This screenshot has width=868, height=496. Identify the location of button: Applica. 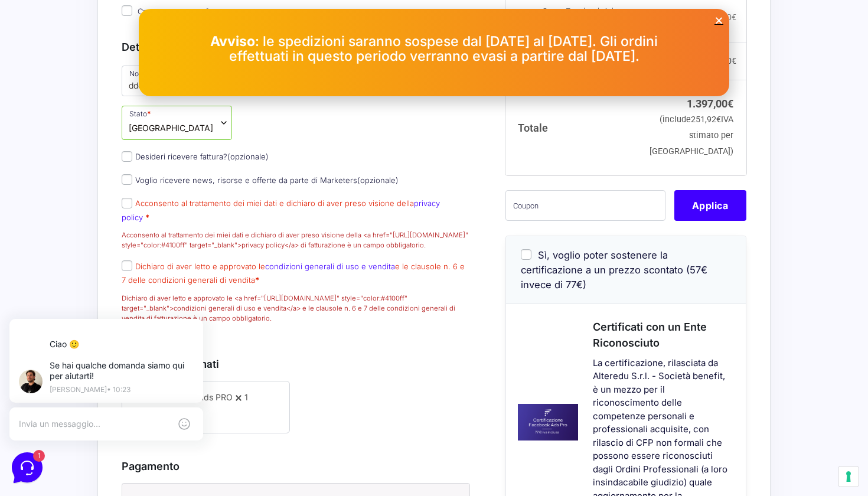
(711, 206).